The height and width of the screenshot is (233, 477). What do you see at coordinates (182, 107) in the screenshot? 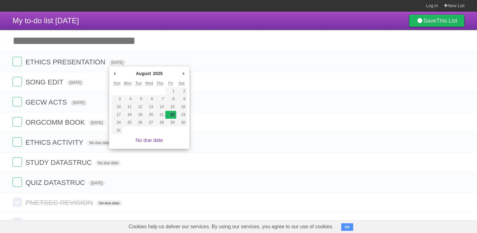
I see `button: 16` at bounding box center [182, 107].